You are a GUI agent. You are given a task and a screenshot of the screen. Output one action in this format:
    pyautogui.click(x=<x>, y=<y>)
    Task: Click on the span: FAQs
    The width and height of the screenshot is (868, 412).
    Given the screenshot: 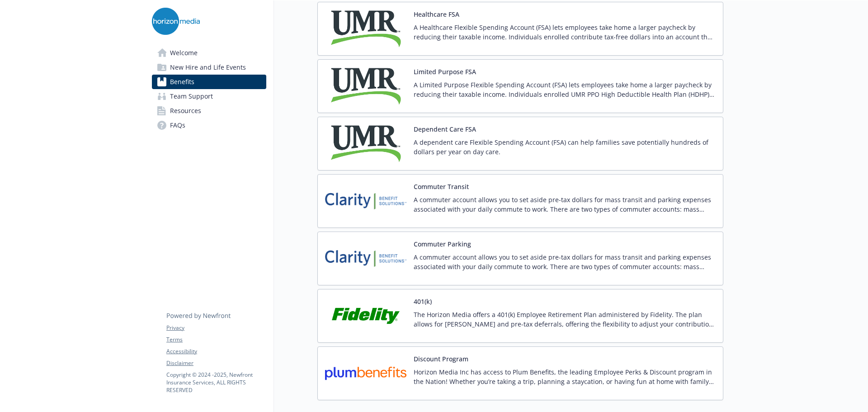 What is the action you would take?
    pyautogui.click(x=178, y=125)
    